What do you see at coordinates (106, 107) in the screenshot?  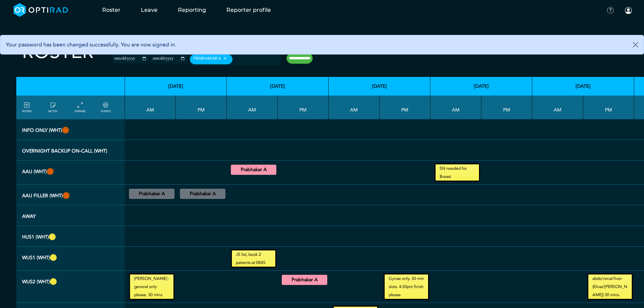 I see `a: collapse/expand expected points` at bounding box center [106, 107].